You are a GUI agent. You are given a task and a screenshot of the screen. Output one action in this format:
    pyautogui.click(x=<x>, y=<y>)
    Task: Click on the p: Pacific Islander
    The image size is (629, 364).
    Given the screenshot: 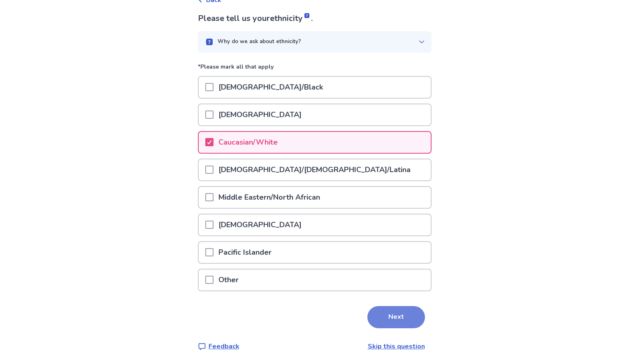 What is the action you would take?
    pyautogui.click(x=245, y=252)
    